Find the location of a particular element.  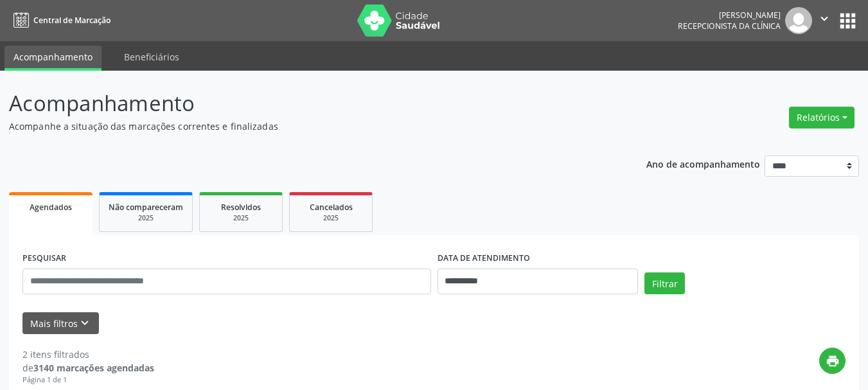

button: Relatórios is located at coordinates (822, 117).